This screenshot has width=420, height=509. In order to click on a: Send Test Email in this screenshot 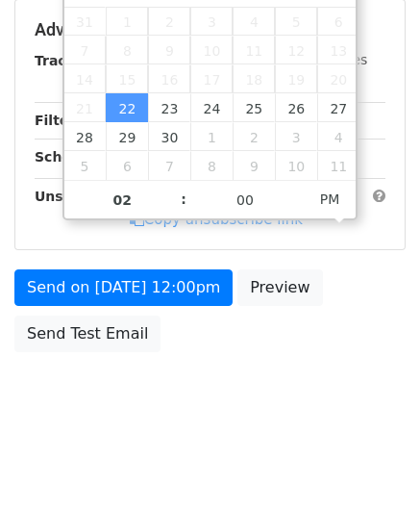, I will do `click(88, 334)`.